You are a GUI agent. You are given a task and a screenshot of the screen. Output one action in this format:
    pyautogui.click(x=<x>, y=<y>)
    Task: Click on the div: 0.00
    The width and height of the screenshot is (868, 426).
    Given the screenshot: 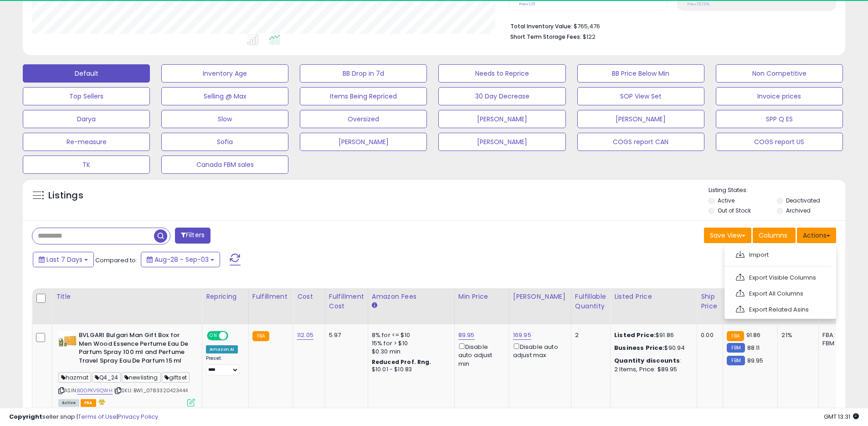 What is the action you would take?
    pyautogui.click(x=708, y=335)
    